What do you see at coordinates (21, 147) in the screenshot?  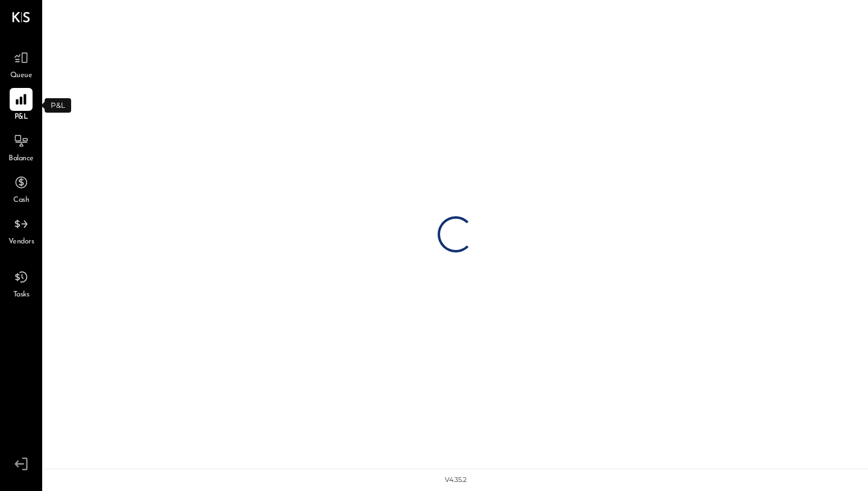 I see `a: Balance` at bounding box center [21, 147].